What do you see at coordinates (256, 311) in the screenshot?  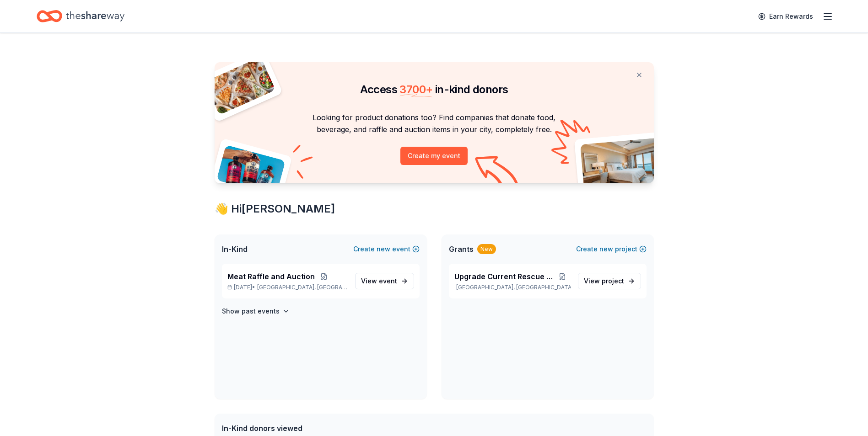 I see `button: Show past events` at bounding box center [256, 311].